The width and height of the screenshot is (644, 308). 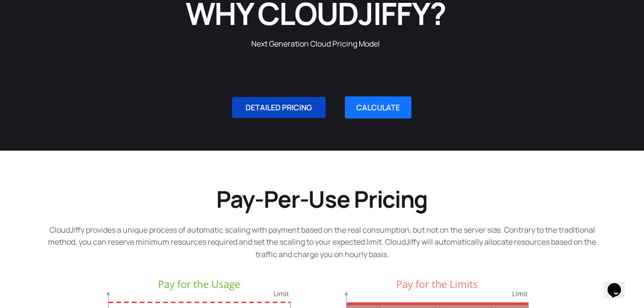 I want to click on span: DETAILED PRICING, so click(x=279, y=107).